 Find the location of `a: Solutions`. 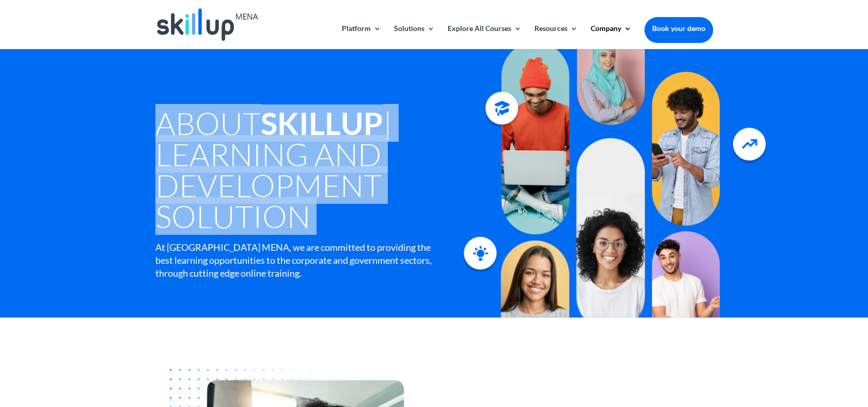

a: Solutions is located at coordinates (414, 37).